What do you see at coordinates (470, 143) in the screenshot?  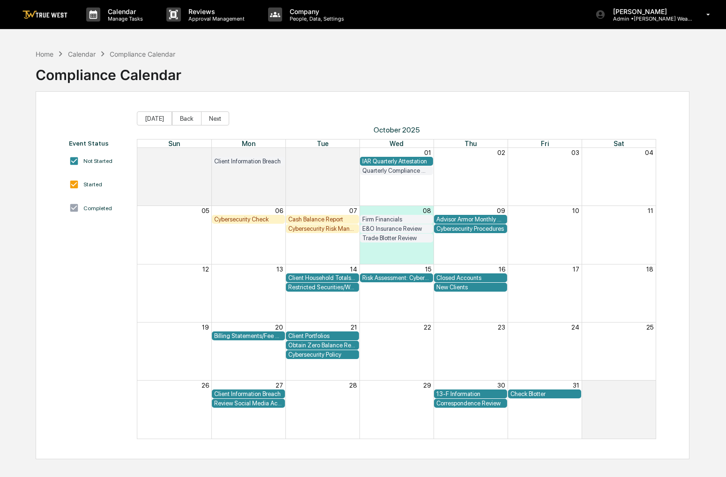 I see `span: Thu` at bounding box center [470, 143].